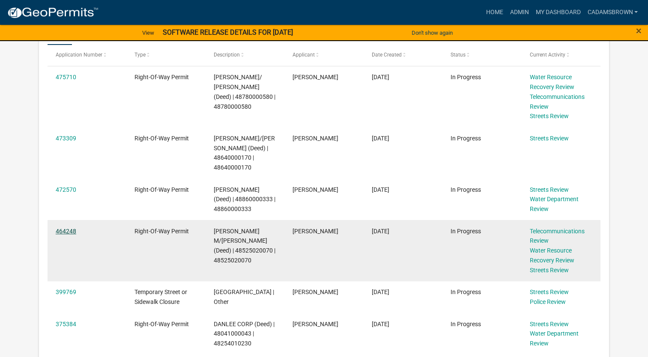  What do you see at coordinates (387, 55) in the screenshot?
I see `span: Date Created` at bounding box center [387, 55].